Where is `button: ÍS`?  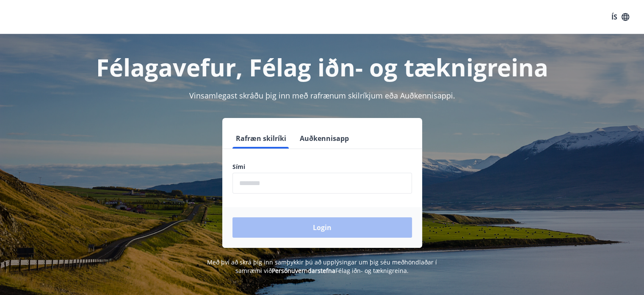 button: ÍS is located at coordinates (620, 17).